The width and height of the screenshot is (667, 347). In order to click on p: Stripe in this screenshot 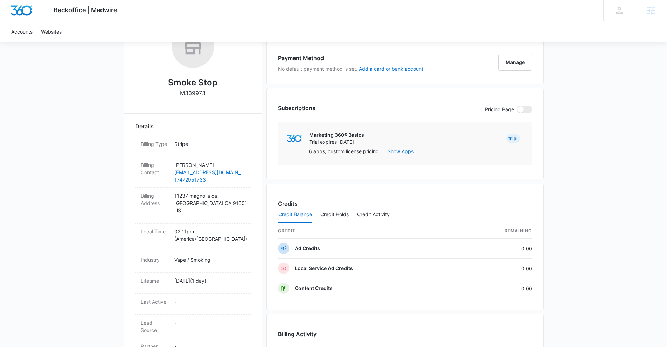, I will do `click(210, 144)`.